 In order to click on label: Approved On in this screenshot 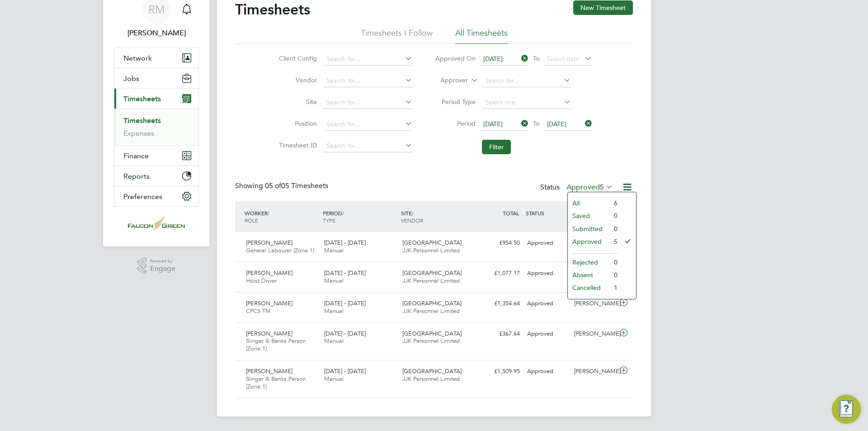, I will do `click(455, 58)`.